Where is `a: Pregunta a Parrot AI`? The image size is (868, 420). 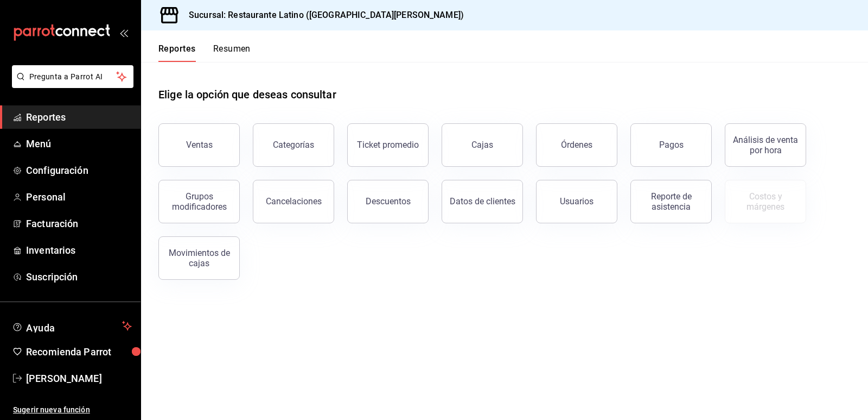 a: Pregunta a Parrot AI is located at coordinates (70, 84).